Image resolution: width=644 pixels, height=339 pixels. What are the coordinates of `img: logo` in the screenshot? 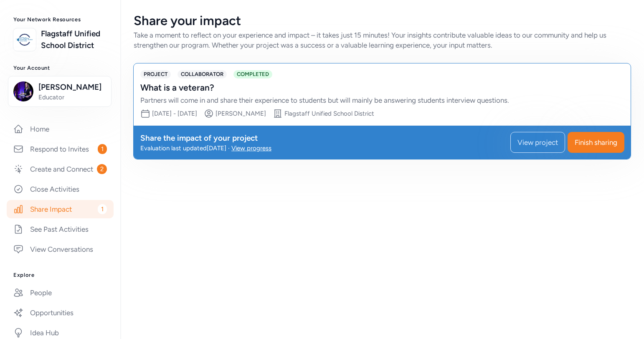 It's located at (25, 40).